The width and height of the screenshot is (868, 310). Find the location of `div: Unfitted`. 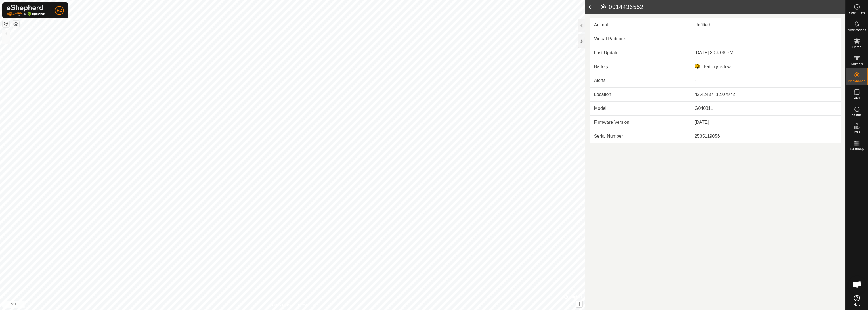

div: Unfitted is located at coordinates (765, 25).